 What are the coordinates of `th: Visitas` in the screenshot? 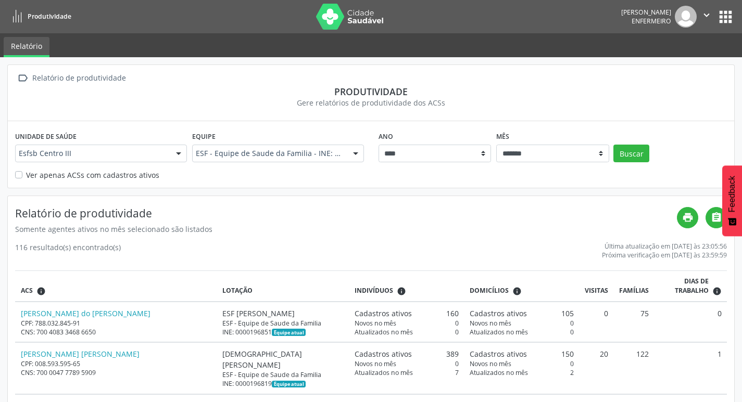 It's located at (596, 286).